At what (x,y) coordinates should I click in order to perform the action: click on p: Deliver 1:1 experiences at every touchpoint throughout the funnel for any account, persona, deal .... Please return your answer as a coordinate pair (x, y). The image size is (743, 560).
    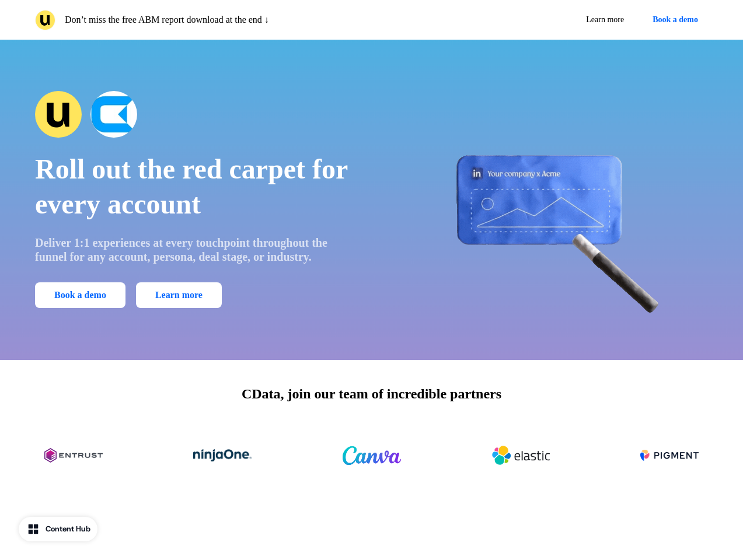
    Looking at the image, I should click on (195, 249).